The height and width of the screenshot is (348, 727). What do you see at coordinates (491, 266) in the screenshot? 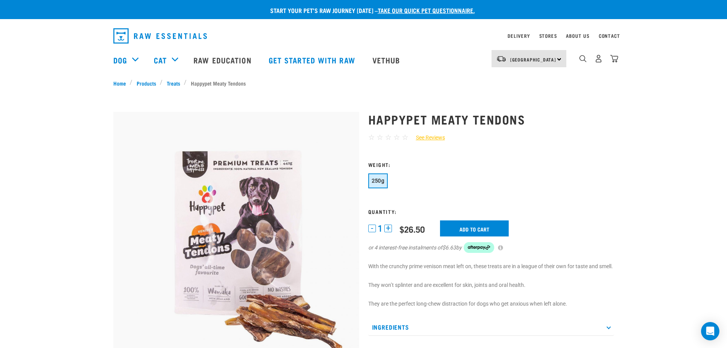
I see `p: With the crunchy prime venison meat left on, these treats are in a league of their own for taste ...` at bounding box center [491, 266].